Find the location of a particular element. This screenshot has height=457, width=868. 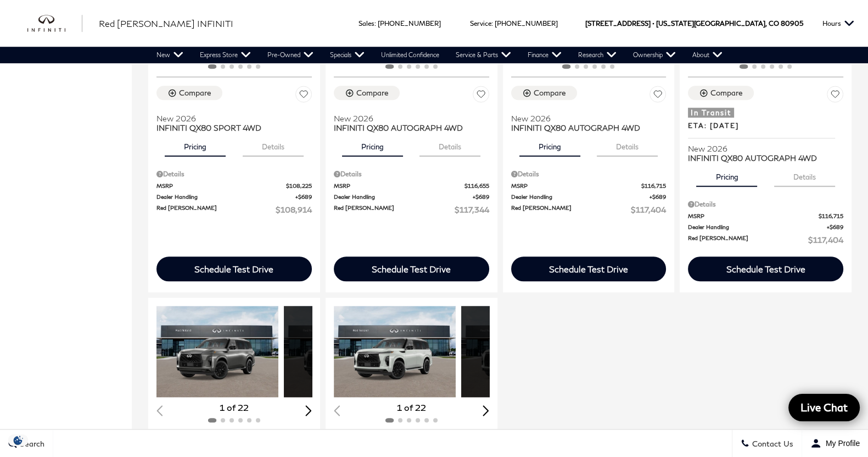

a: Service & Parts is located at coordinates (483, 55).